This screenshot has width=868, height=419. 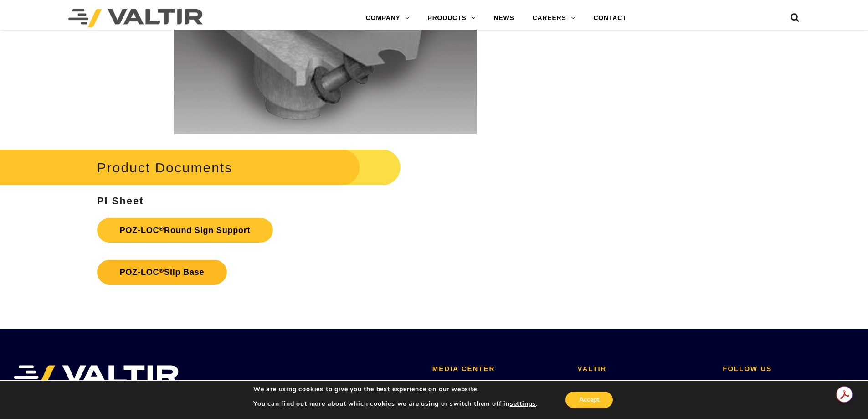 What do you see at coordinates (395, 389) in the screenshot?
I see `p: We are using cookies to give you the best experience on our website.` at bounding box center [395, 389].